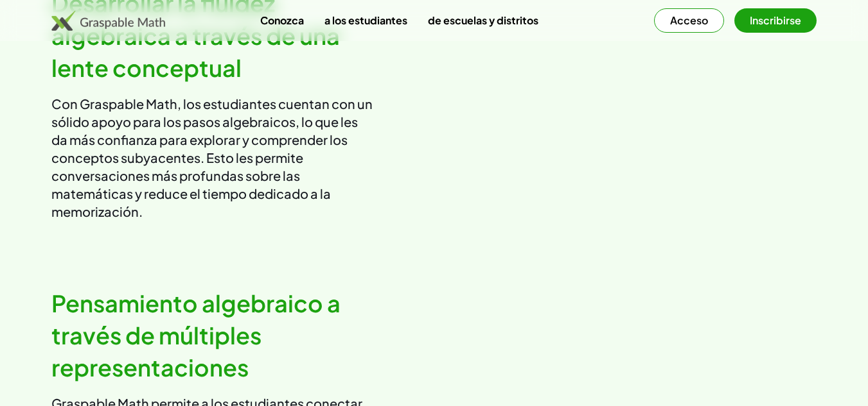  What do you see at coordinates (366, 20) in the screenshot?
I see `a: a los estudiantes` at bounding box center [366, 20].